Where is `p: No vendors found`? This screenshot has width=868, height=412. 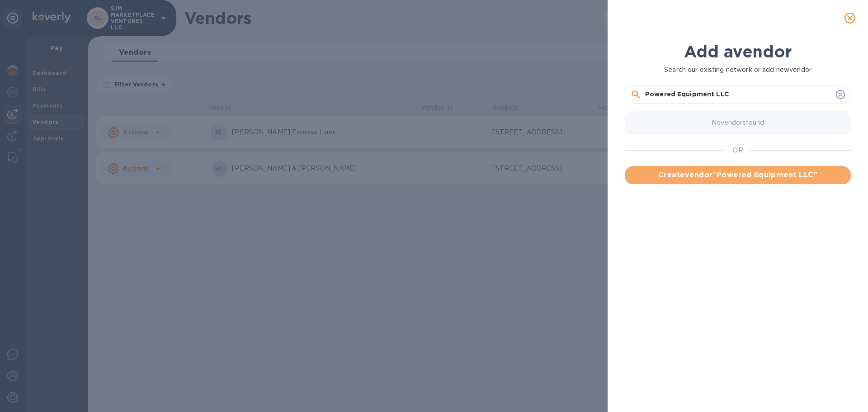 p: No vendors found is located at coordinates (738, 123).